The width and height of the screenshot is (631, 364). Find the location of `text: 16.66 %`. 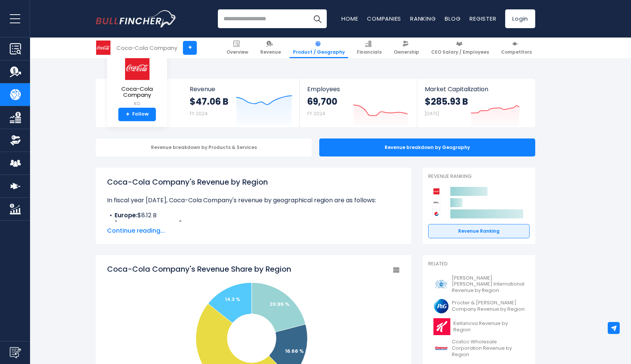

text: 16.66 % is located at coordinates (294, 351).